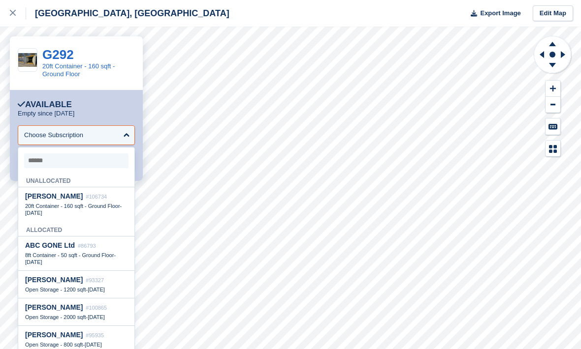  I want to click on span: 20ft Container - 160 sqft - Ground Floor, so click(72, 206).